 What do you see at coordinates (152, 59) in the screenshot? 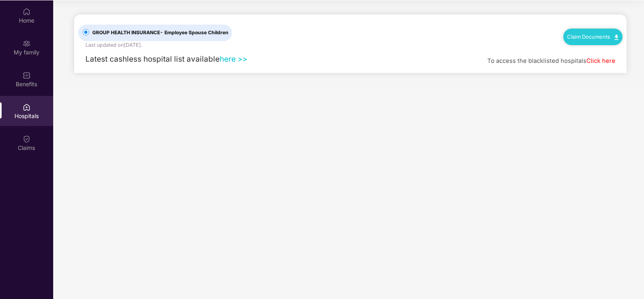
I see `span: Latest cashless hospital list available` at bounding box center [152, 59].